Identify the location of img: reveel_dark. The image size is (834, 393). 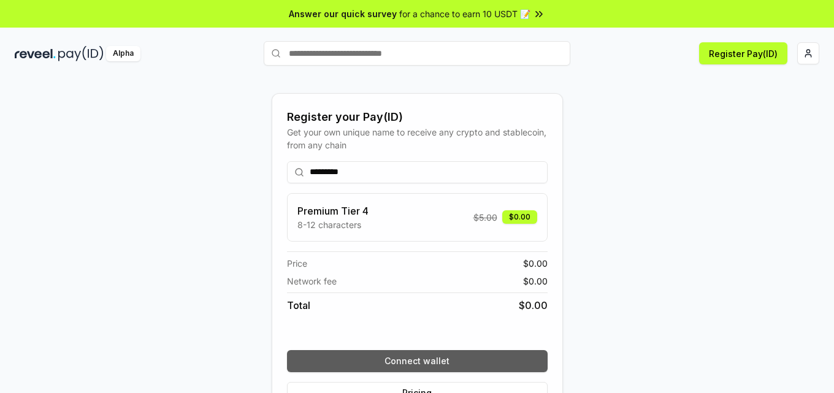
(35, 53).